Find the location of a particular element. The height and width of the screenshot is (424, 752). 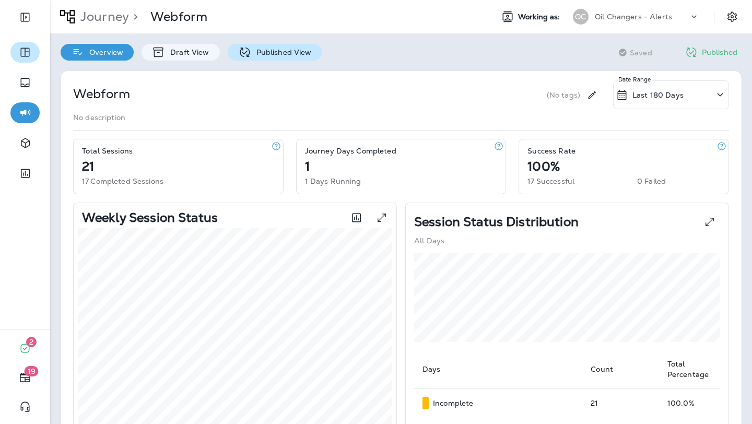

button: Toggle between session count and session percentage is located at coordinates (356, 218).